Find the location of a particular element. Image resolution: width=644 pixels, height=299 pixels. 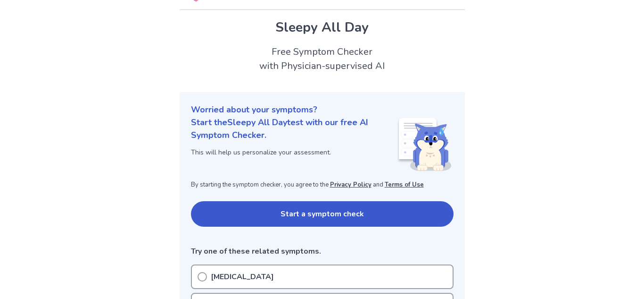

p: Try one of these related symptoms. is located at coordinates (322, 251).